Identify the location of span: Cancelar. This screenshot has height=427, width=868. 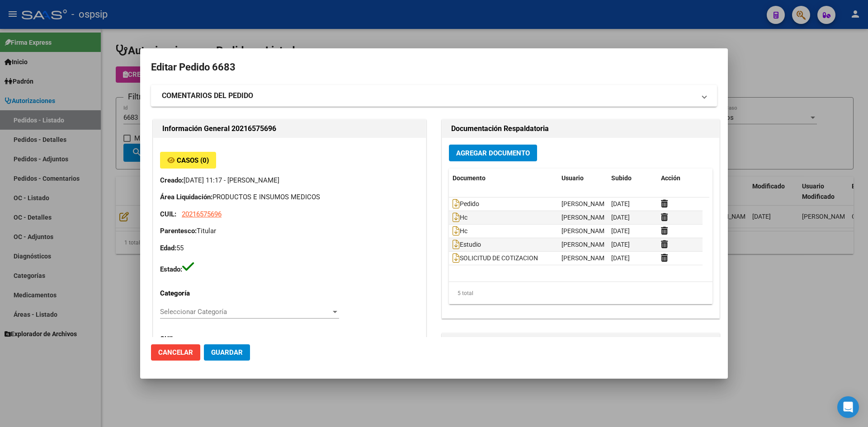
(176, 352).